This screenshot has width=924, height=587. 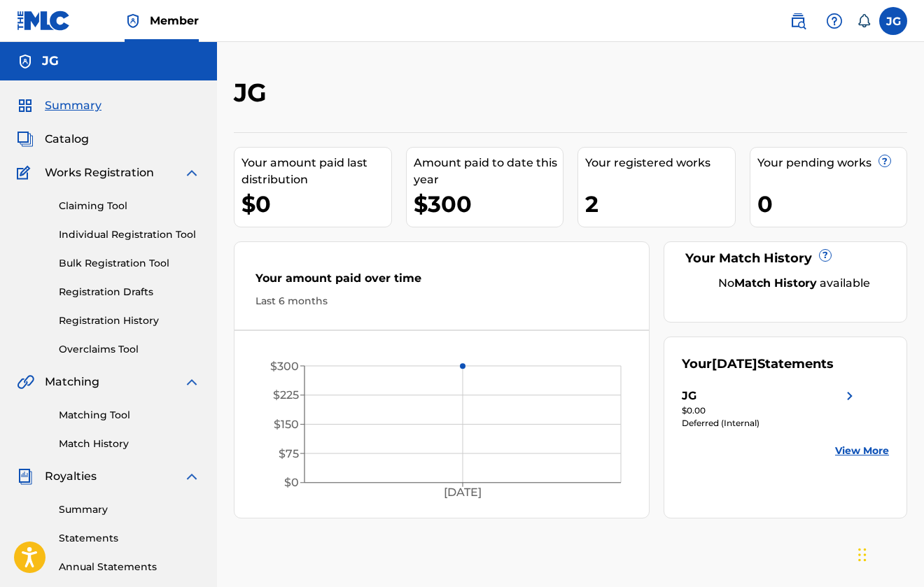 What do you see at coordinates (770, 423) in the screenshot?
I see `div: Deferred (Internal)` at bounding box center [770, 423].